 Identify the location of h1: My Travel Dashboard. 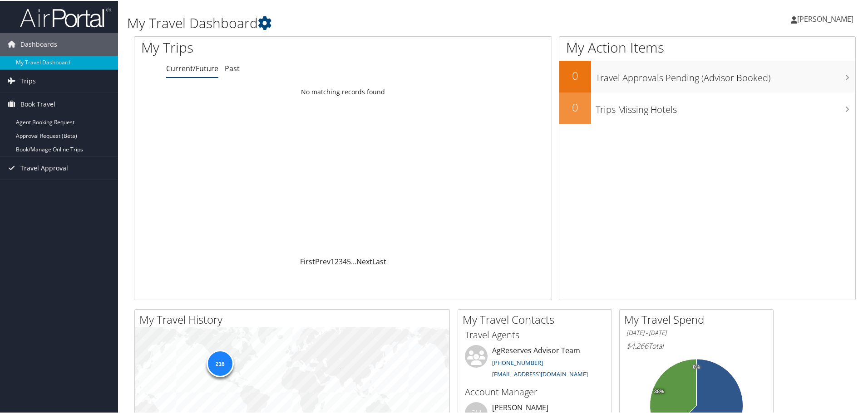
(372, 23).